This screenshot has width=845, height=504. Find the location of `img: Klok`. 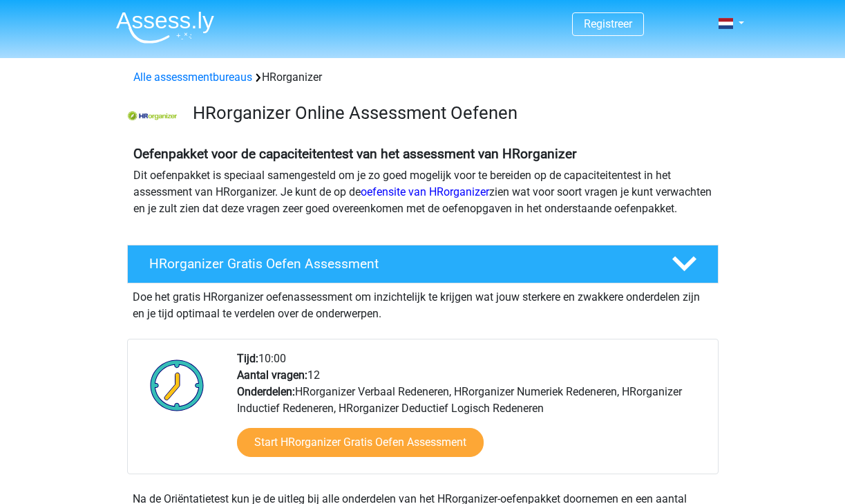

img: Klok is located at coordinates (177, 385).